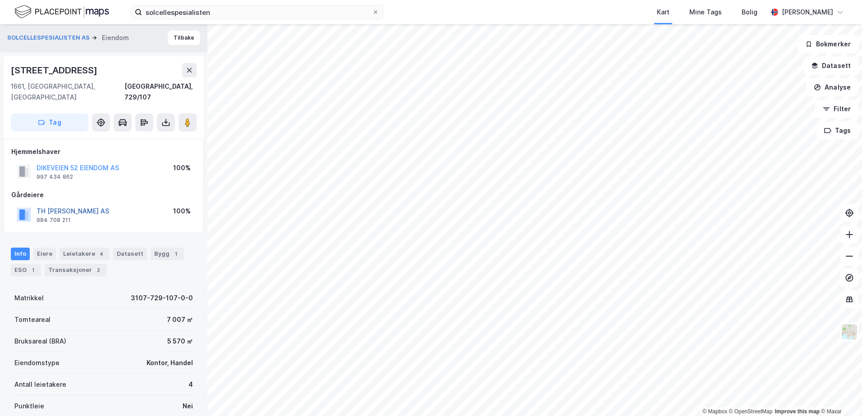  Describe the element at coordinates (750, 412) in the screenshot. I see `a: OpenStreetMap` at that location.